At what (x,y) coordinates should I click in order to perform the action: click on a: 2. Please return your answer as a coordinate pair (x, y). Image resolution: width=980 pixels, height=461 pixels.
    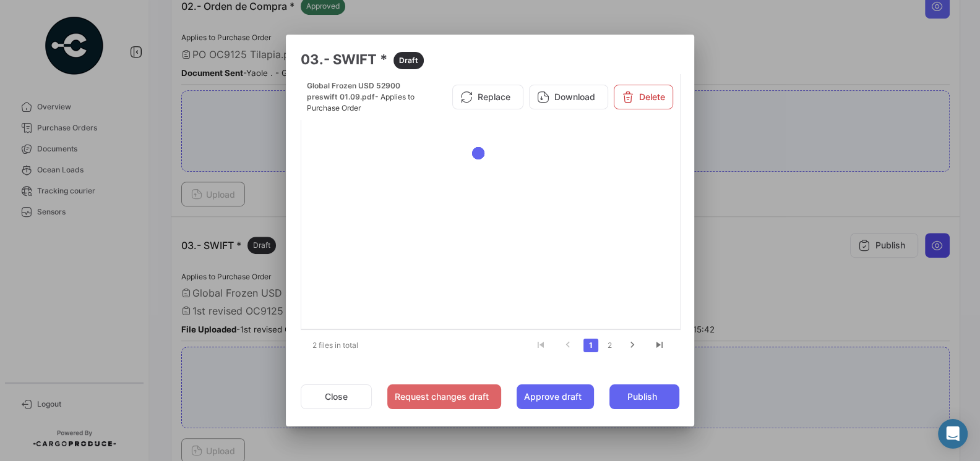
    Looking at the image, I should click on (610, 346).